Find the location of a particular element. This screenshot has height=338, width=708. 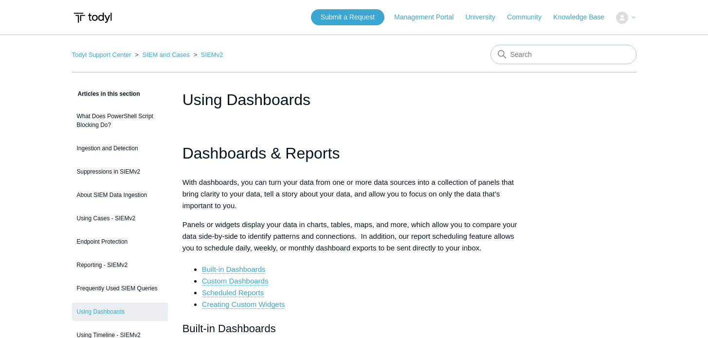

a: Endpoint Protection is located at coordinates (120, 242).